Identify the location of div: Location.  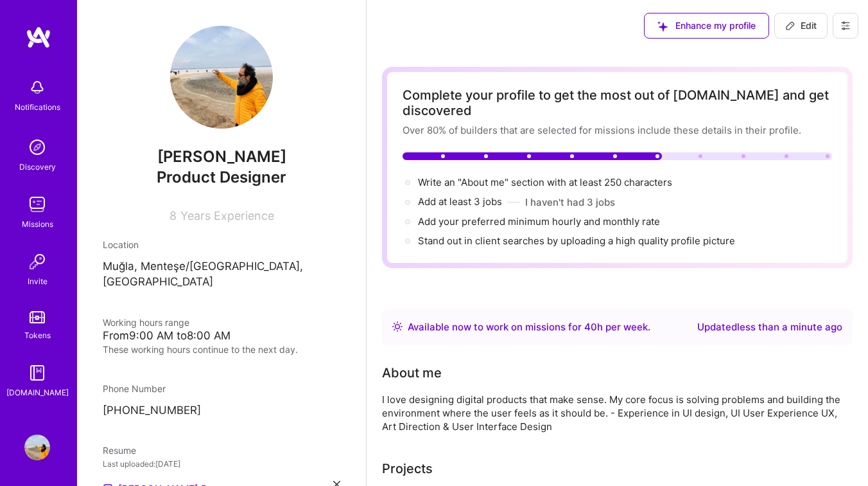
(221, 244).